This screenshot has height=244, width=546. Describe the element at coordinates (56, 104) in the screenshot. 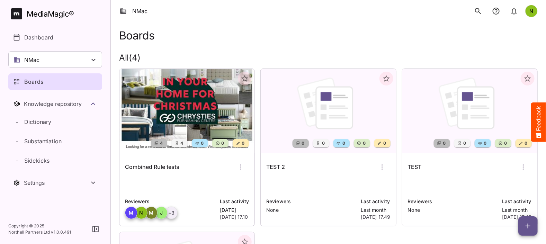

I see `div: Knowledge repository` at that location.